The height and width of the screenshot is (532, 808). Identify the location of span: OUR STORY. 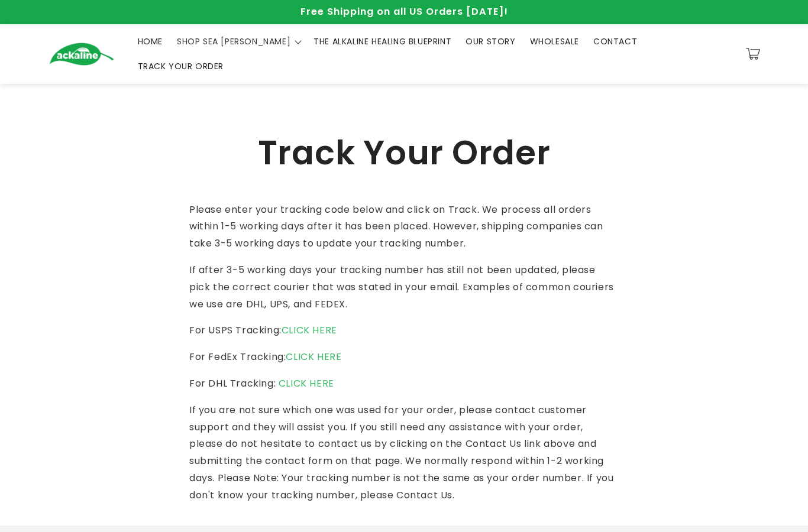
(491, 42).